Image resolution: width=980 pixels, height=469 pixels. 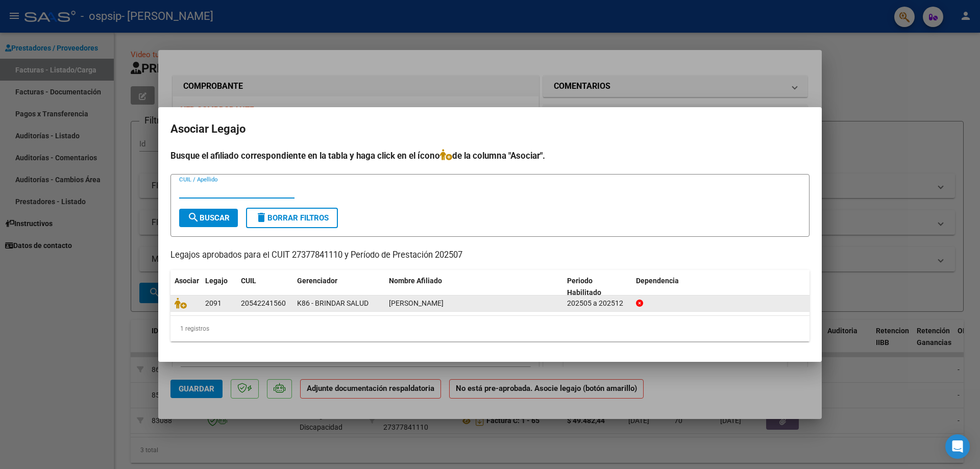 What do you see at coordinates (217, 281) in the screenshot?
I see `span: Legajo` at bounding box center [217, 281].